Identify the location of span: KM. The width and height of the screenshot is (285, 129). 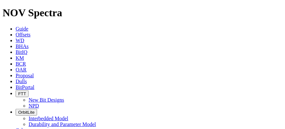
(20, 58).